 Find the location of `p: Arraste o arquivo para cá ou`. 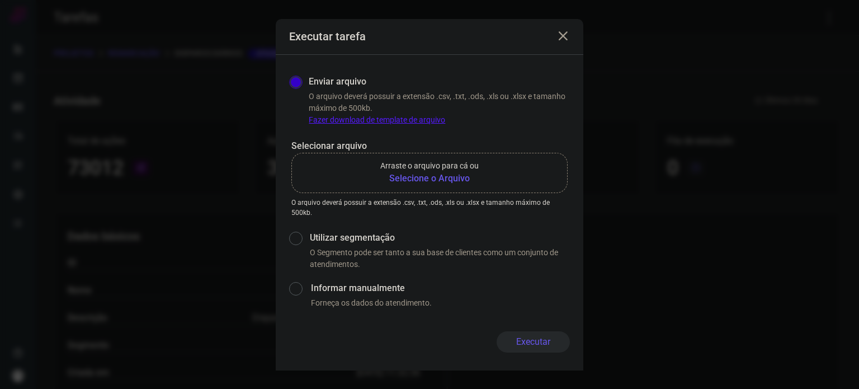

p: Arraste o arquivo para cá ou is located at coordinates (430, 166).